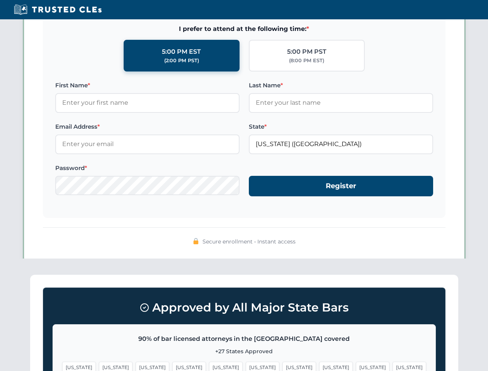 Image resolution: width=488 pixels, height=371 pixels. Describe the element at coordinates (244, 29) in the screenshot. I see `span: I prefer to attend at the following time:` at that location.